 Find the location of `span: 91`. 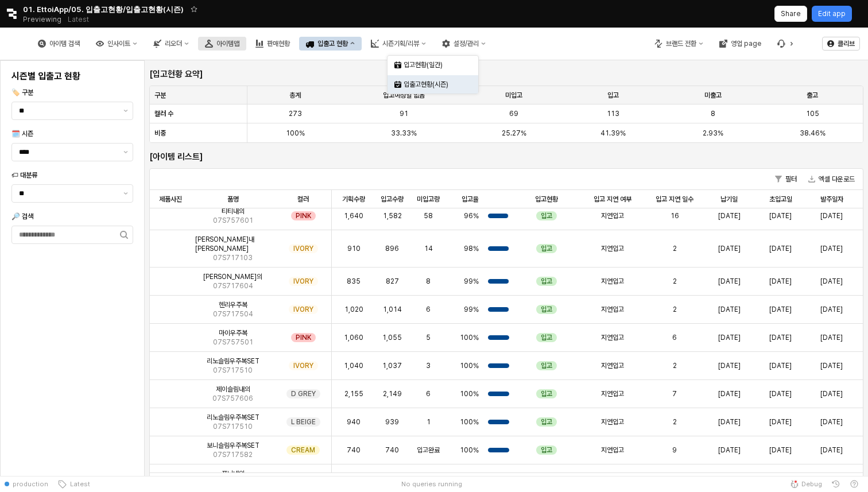

span: 91 is located at coordinates (404, 113).